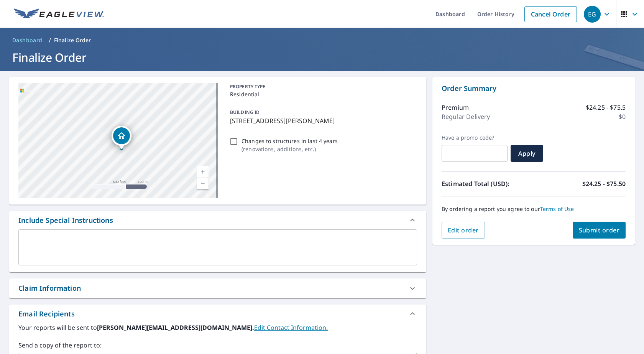 The image size is (644, 354). What do you see at coordinates (474, 138) in the screenshot?
I see `label: Have a promo code?` at bounding box center [474, 138].